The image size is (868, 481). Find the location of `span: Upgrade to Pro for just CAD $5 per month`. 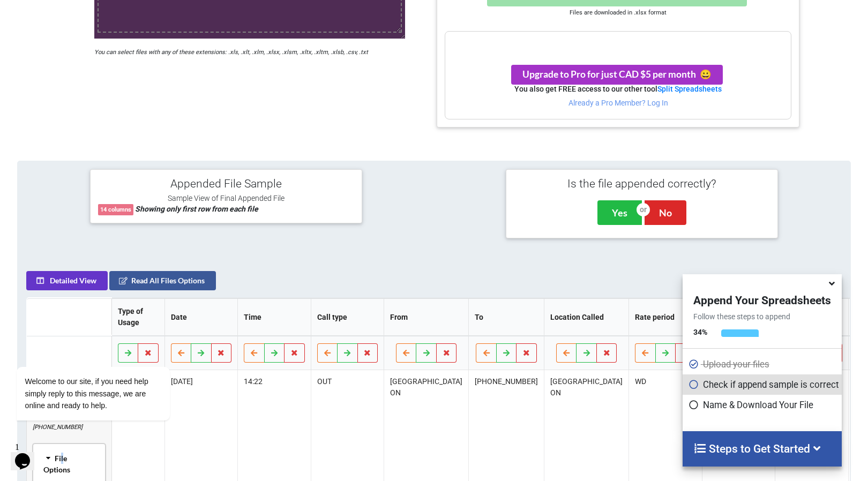

span: Upgrade to Pro for just CAD $5 per month is located at coordinates (617, 74).